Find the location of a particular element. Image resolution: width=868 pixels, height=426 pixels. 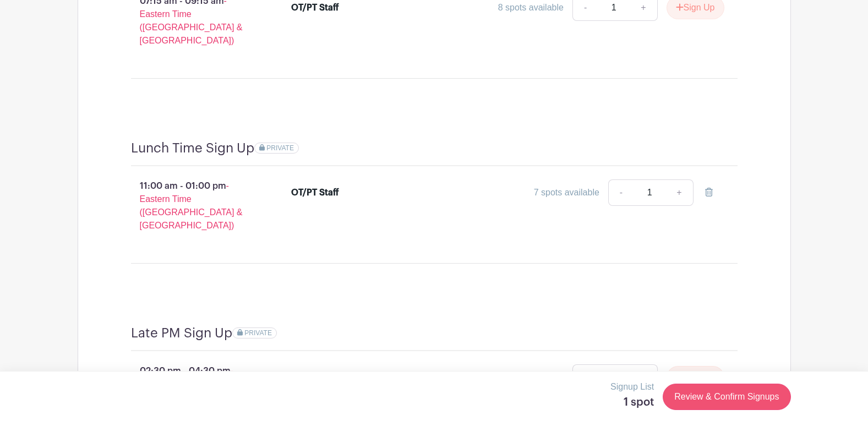

div: 7 spots available is located at coordinates (567, 193).